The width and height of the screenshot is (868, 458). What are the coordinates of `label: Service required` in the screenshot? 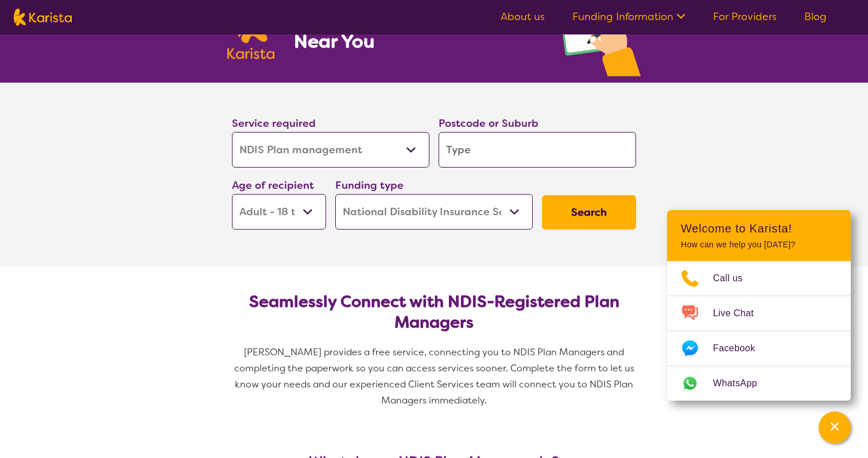 It's located at (274, 124).